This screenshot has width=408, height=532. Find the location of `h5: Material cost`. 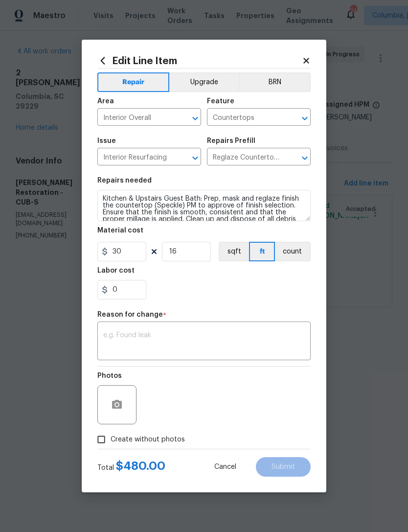

h5: Material cost is located at coordinates (120, 231).